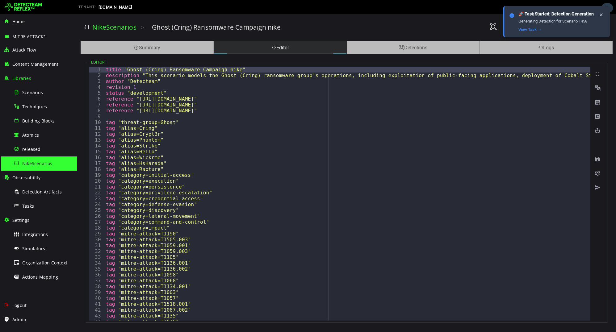  I want to click on span: Private, so click(516, 13).